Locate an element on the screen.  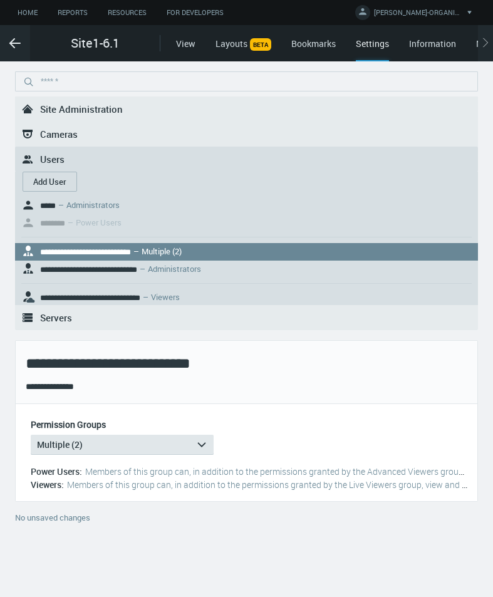
span: Site Administration is located at coordinates (81, 109).